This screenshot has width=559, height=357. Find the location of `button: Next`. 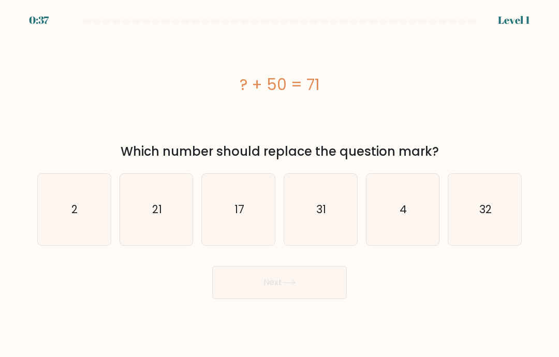

button: Next is located at coordinates (280, 283).